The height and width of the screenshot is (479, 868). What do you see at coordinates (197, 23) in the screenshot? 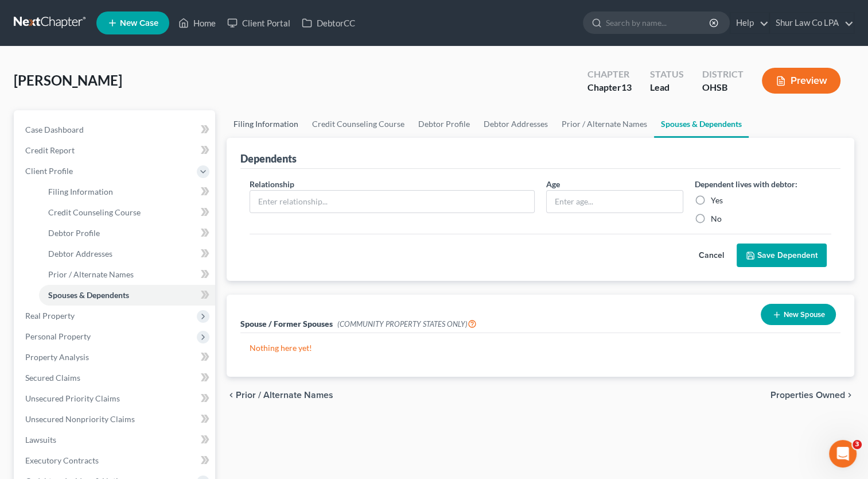
I see `a: Home` at bounding box center [197, 23].